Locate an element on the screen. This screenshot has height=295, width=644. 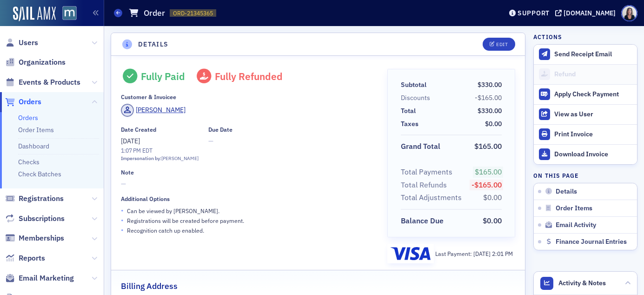
span: Subscriptions is located at coordinates (41, 218).